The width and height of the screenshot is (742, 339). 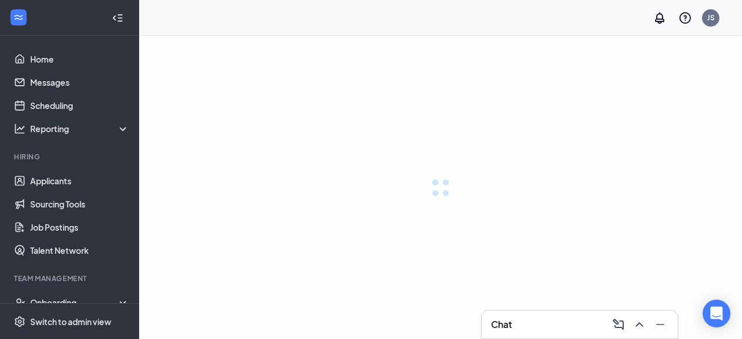 I want to click on div: Open Intercom Messenger, so click(x=716, y=314).